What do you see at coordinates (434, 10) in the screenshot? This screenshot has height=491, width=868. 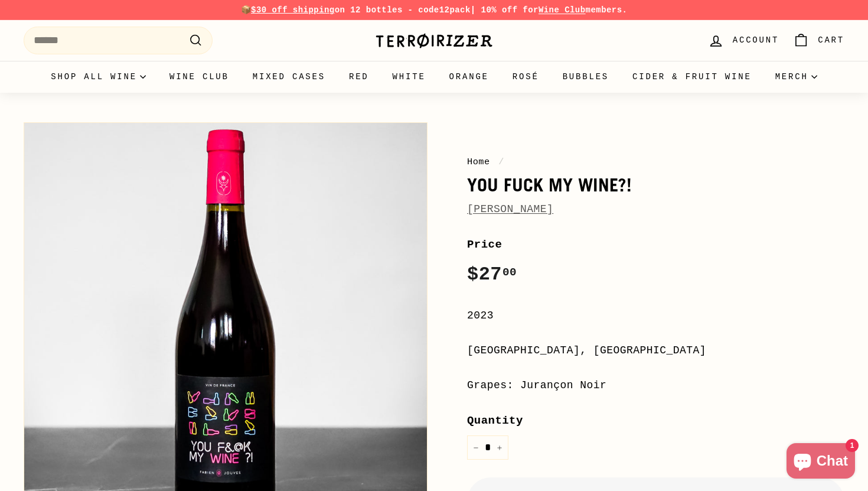 I see `p: 📦 on 12 bottles - code | 10% off for members.` at bounding box center [434, 10].